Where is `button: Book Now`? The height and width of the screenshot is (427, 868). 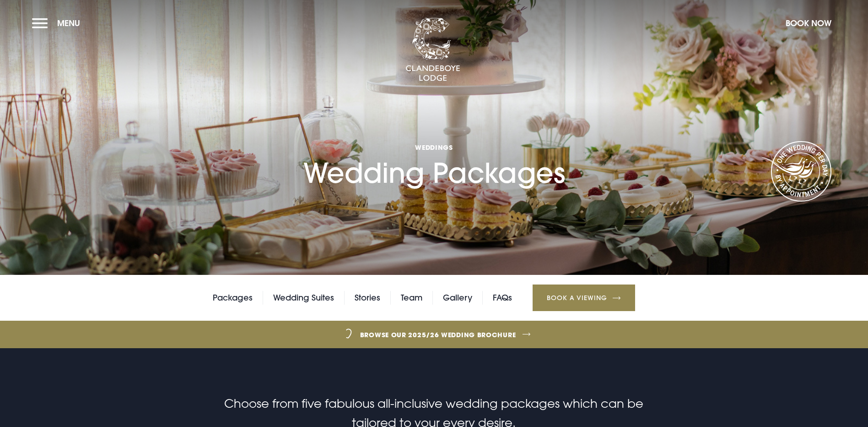 button: Book Now is located at coordinates (809, 23).